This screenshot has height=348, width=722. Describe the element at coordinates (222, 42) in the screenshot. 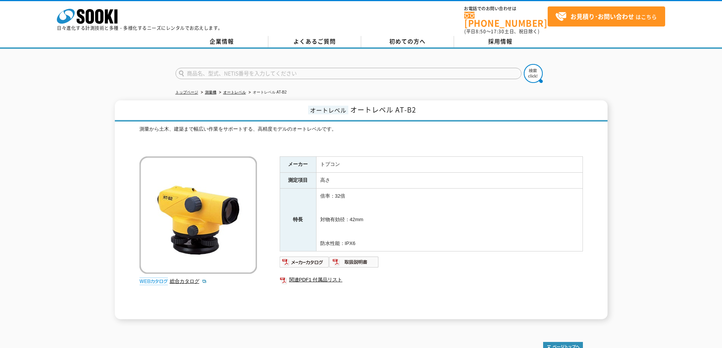

I see `a: 企業情報` at that location.